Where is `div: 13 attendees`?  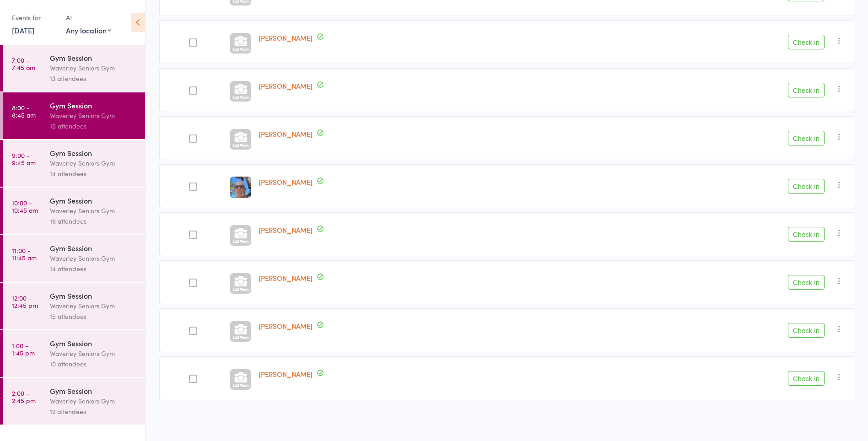 div: 13 attendees is located at coordinates (93, 78).